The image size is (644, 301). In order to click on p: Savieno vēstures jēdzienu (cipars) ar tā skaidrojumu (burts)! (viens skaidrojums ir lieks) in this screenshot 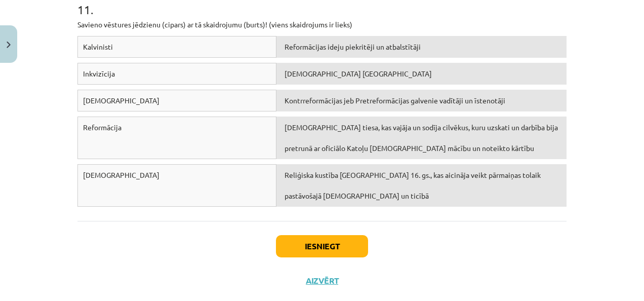, I will do `click(322, 24)`.